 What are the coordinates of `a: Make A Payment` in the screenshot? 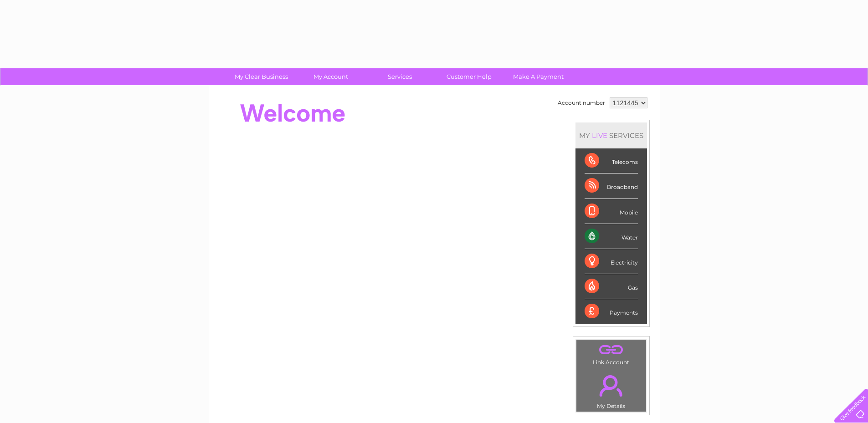 It's located at (538, 77).